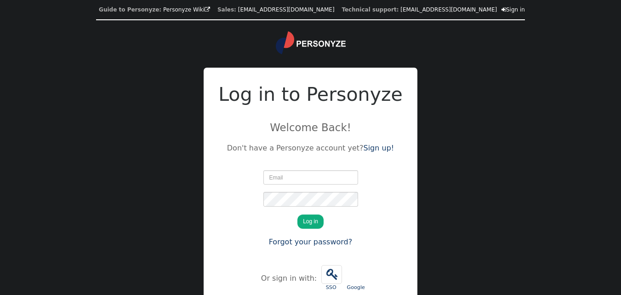 This screenshot has height=295, width=621. Describe the element at coordinates (130, 10) in the screenshot. I see `b: Guide to Personyze:` at that location.